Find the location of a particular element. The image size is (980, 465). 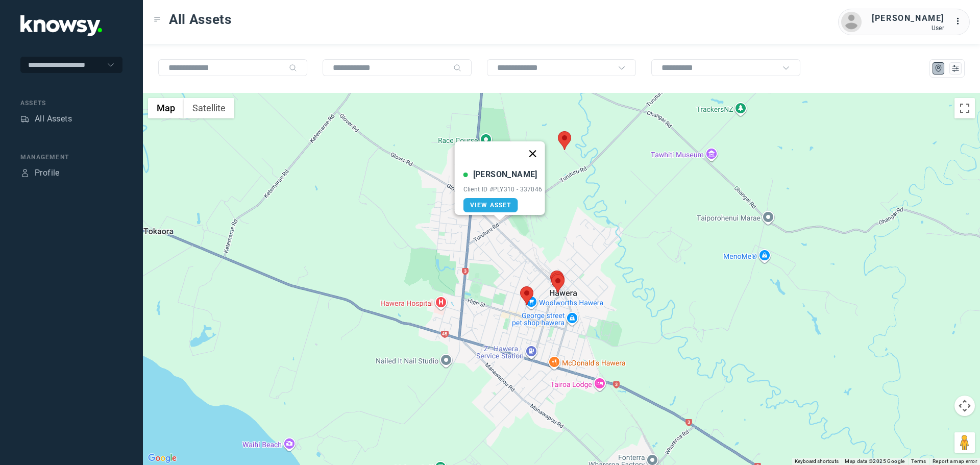

div: List is located at coordinates (956, 68).